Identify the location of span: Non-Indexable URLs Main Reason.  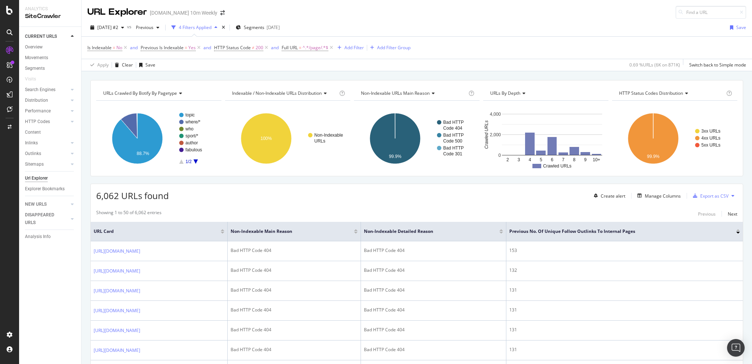
(395, 93).